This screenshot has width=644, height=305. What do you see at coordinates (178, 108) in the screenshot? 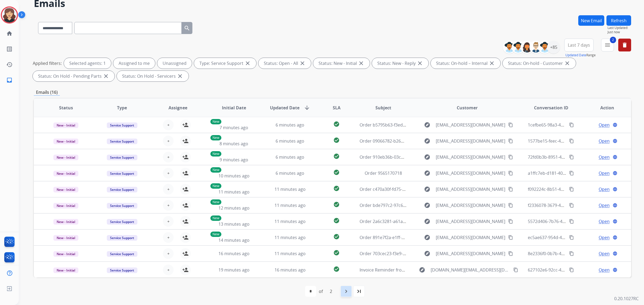
I see `span: Assignee` at bounding box center [178, 108].